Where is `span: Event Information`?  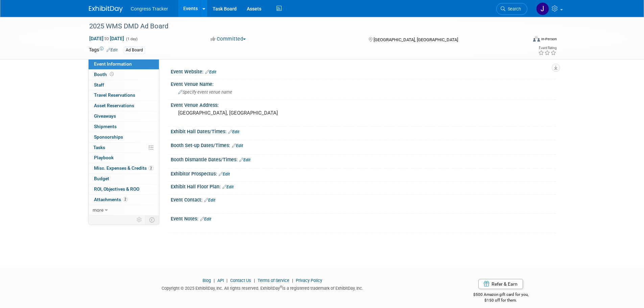
span: Event Information is located at coordinates (113, 64).